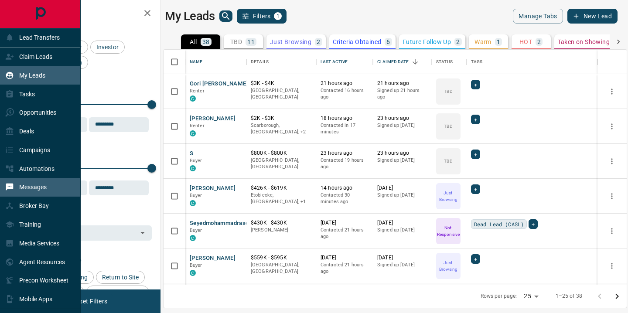  Describe the element at coordinates (251, 42) in the screenshot. I see `p: 11` at that location.